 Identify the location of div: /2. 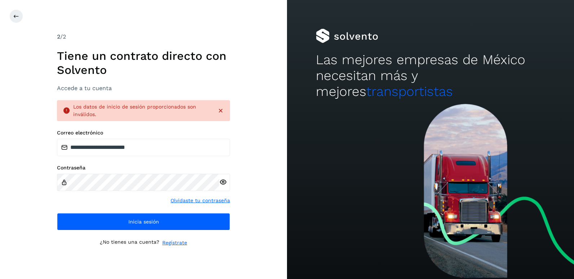
(144, 37).